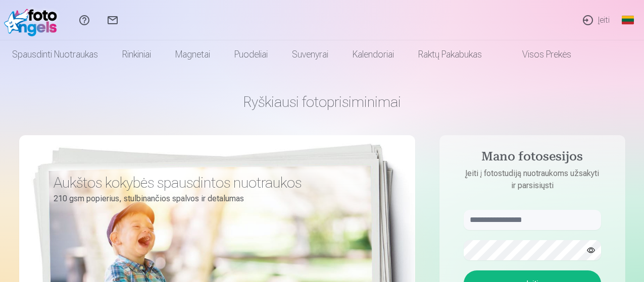 The width and height of the screenshot is (644, 282). Describe the element at coordinates (532, 158) in the screenshot. I see `h4: Mano fotosesijos` at that location.